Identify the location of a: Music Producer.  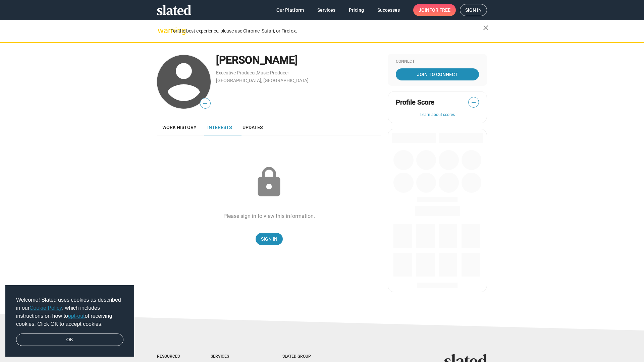
(273, 73).